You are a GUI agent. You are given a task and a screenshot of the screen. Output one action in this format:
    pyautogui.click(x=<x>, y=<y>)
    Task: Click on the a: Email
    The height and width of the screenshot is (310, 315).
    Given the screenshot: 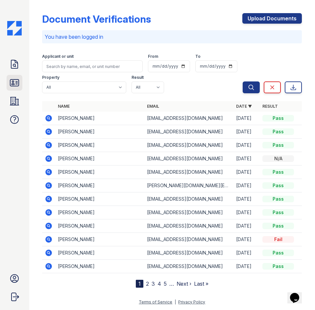 What is the action you would take?
    pyautogui.click(x=153, y=106)
    